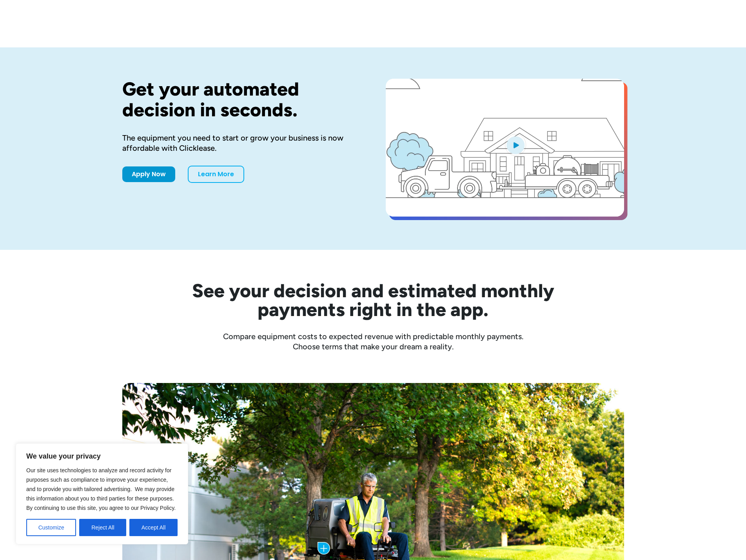 The width and height of the screenshot is (746, 560). What do you see at coordinates (373, 300) in the screenshot?
I see `h2: See your decision and estimated monthly payments right in the app.` at bounding box center [373, 300].